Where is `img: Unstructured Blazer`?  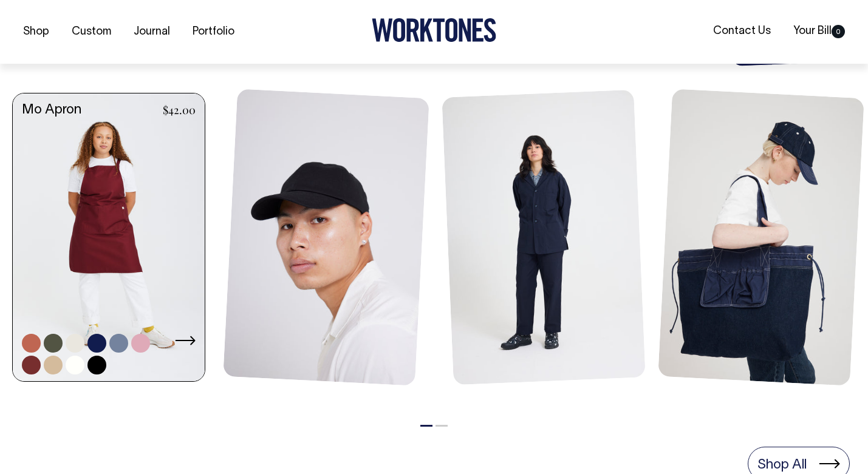
img: Unstructured Blazer is located at coordinates (543, 238).